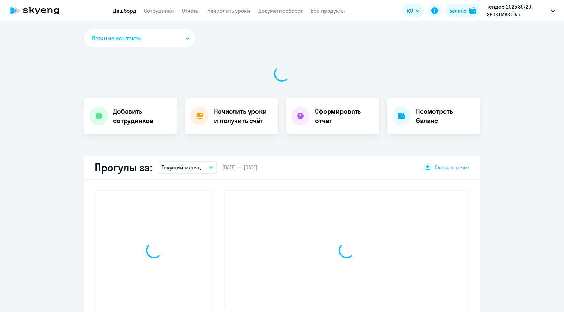  Describe the element at coordinates (328, 11) in the screenshot. I see `a: Все продукты` at that location.